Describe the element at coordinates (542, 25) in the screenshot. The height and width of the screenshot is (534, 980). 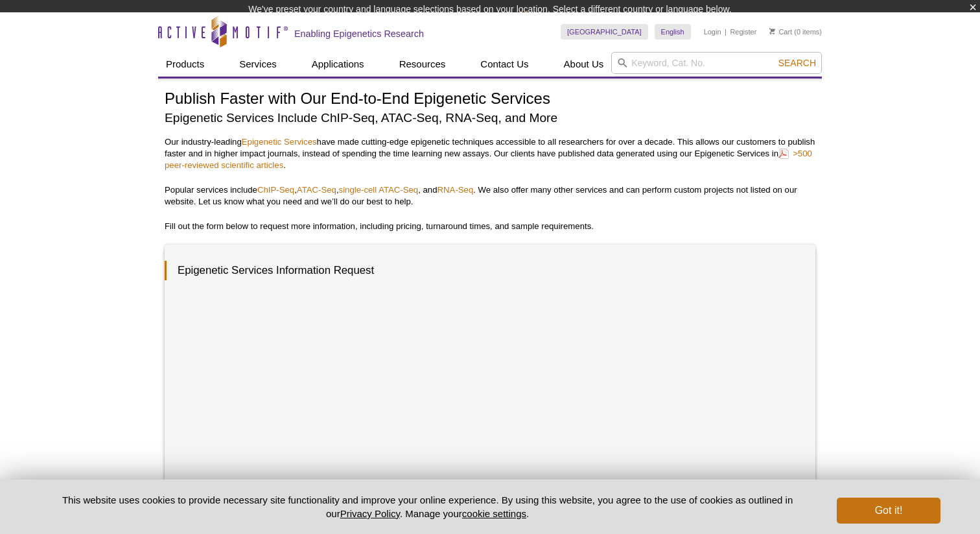
I see `img: Change Here` at that location.